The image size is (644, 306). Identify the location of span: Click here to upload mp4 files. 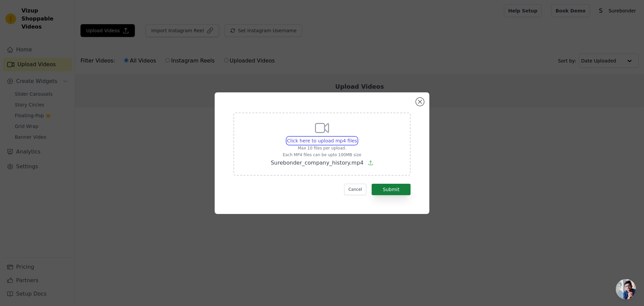
(322, 141).